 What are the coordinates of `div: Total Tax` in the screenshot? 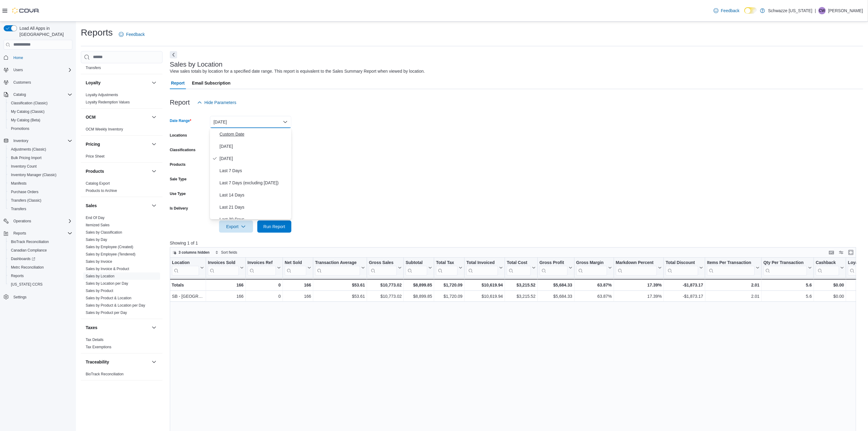 It's located at (447, 263).